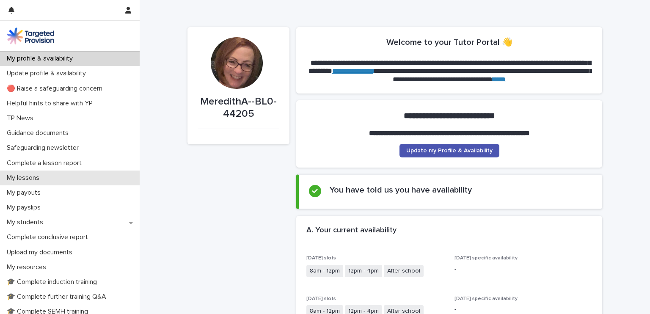 The image size is (650, 314). Describe the element at coordinates (401, 190) in the screenshot. I see `h2: You have told us you have availability` at that location.